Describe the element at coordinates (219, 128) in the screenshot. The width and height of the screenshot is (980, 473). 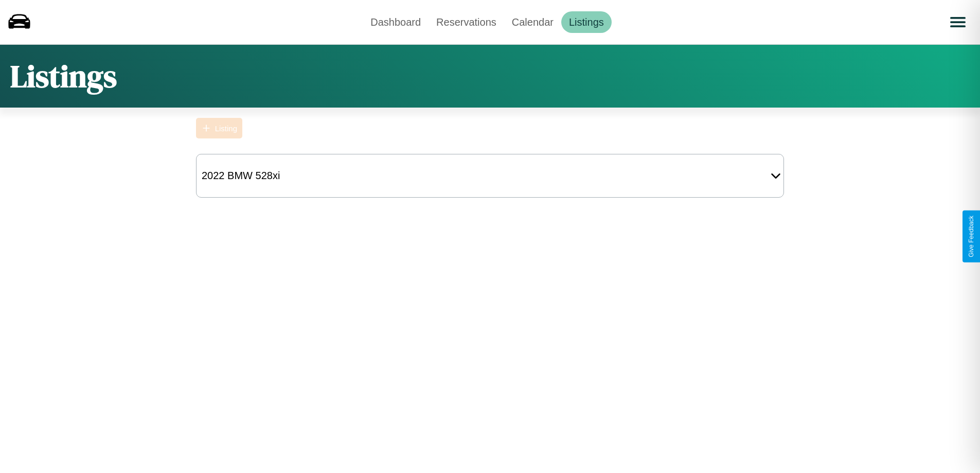
I see `button: Listing` at that location.